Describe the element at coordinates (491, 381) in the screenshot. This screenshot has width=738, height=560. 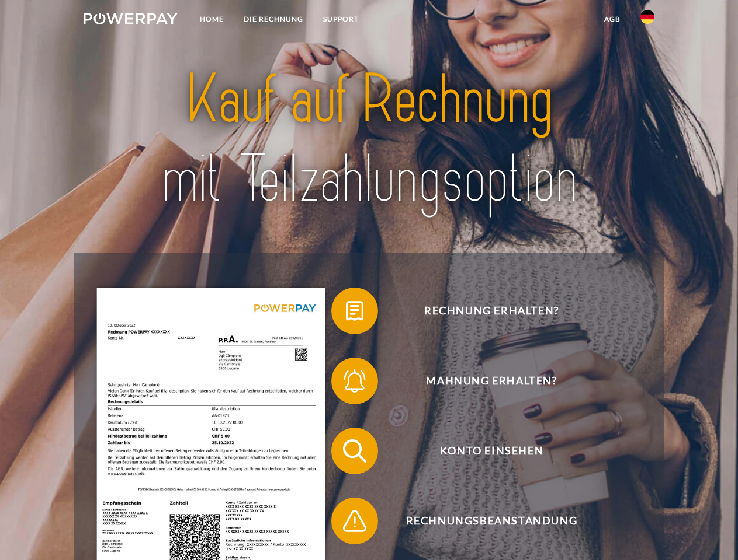
I see `span: Mahnung erhalten?` at that location.